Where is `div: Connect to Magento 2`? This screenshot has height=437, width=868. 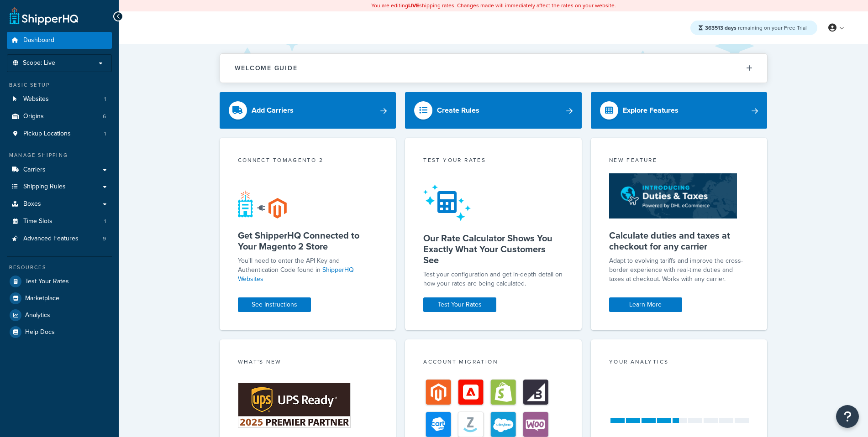
div: Connect to Magento 2 is located at coordinates (308, 161).